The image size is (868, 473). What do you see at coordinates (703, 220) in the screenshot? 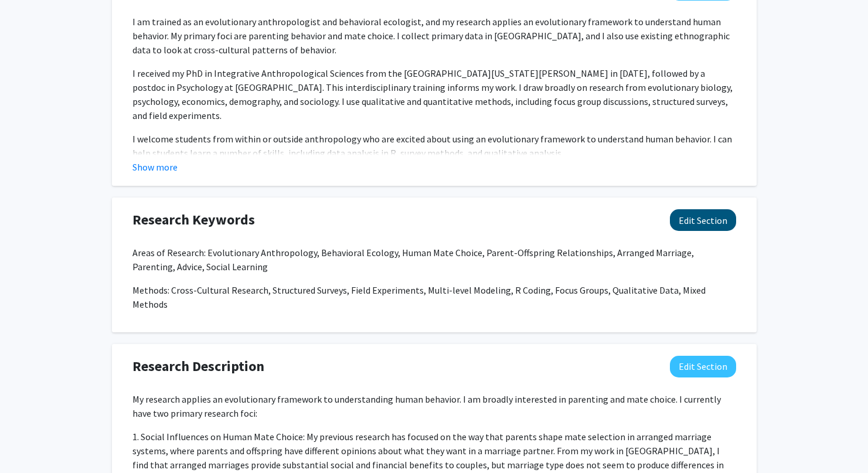
I see `button: Edit Research Keywords` at bounding box center [703, 220].